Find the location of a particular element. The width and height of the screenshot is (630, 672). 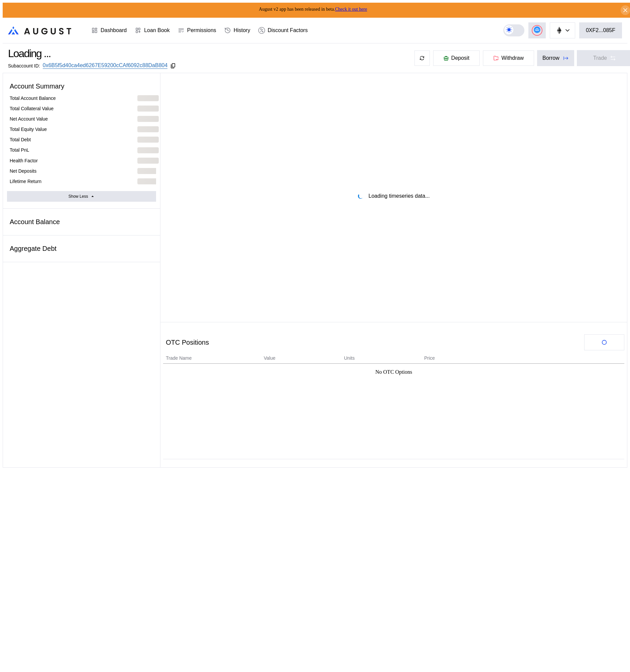

div: Total Collateral Value is located at coordinates (31, 108).